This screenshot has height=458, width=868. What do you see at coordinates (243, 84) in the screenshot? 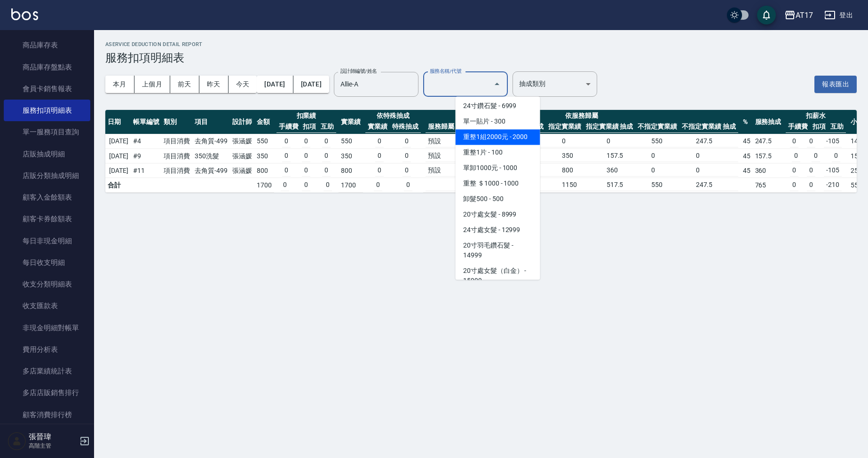
I see `button: 今天` at bounding box center [243, 84].